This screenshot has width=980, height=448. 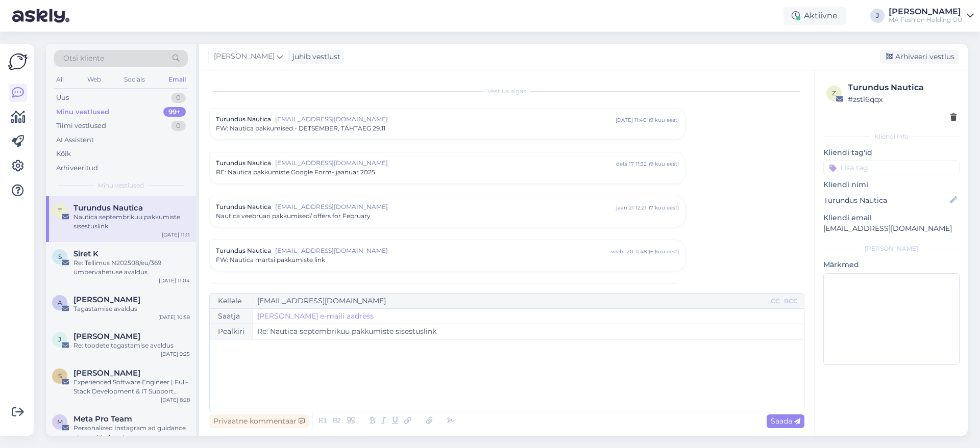 I want to click on div: Saatja, so click(x=231, y=316).